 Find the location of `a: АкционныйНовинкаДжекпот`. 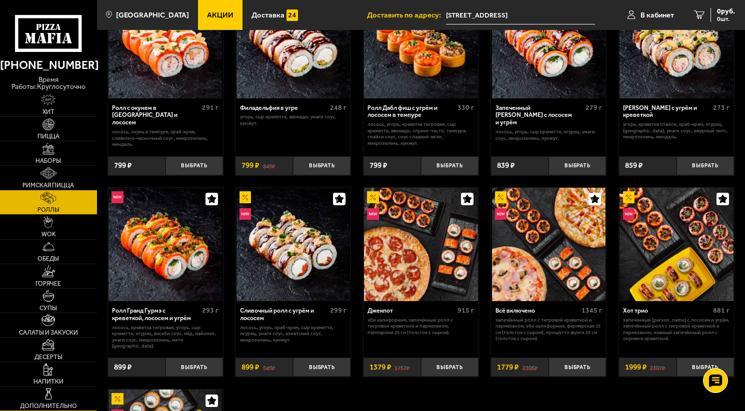

a: АкционныйНовинкаДжекпот is located at coordinates (421, 244).